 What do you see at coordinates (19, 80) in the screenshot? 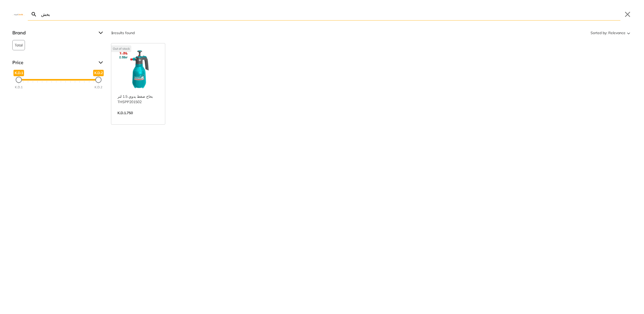
I see `div: Minimum Price` at bounding box center [19, 80].